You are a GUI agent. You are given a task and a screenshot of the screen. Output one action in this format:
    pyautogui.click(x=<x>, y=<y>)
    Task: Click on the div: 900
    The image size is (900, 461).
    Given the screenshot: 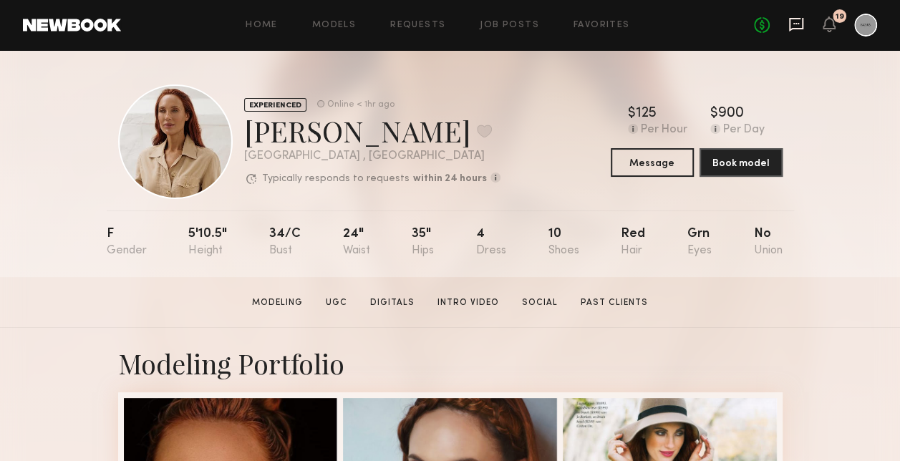 What is the action you would take?
    pyautogui.click(x=731, y=114)
    